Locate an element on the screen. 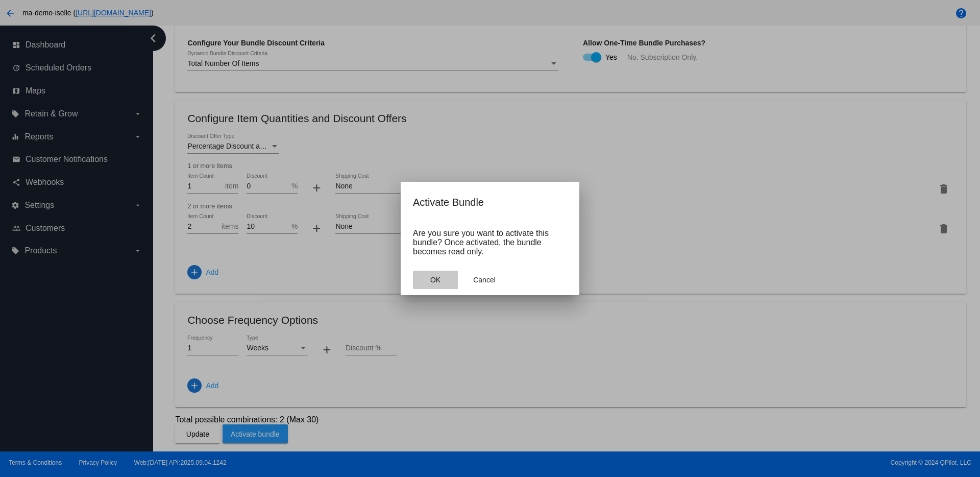 This screenshot has width=980, height=477. span: Cancel is located at coordinates (484, 280).